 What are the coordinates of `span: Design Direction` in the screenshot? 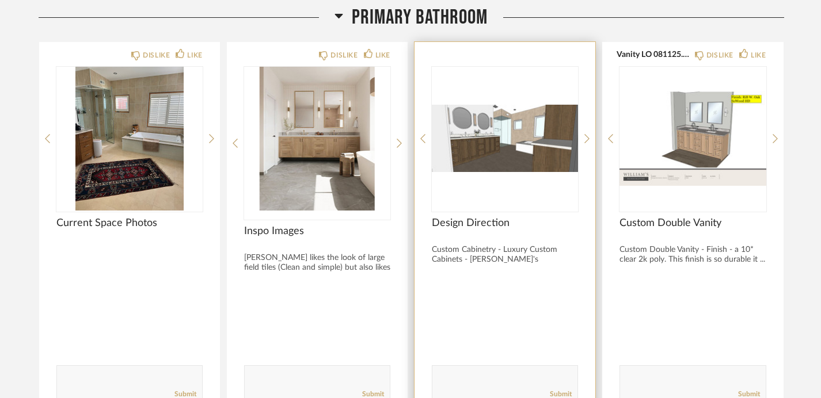 It's located at (505, 223).